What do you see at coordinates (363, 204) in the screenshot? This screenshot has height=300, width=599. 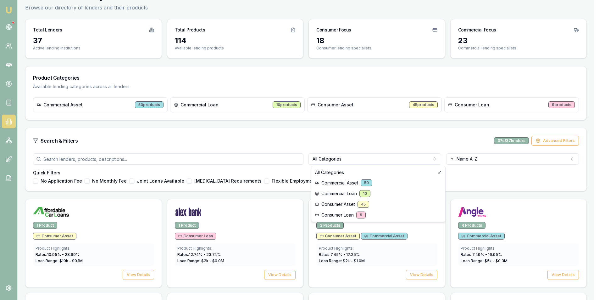 I see `div: 45` at bounding box center [363, 204].